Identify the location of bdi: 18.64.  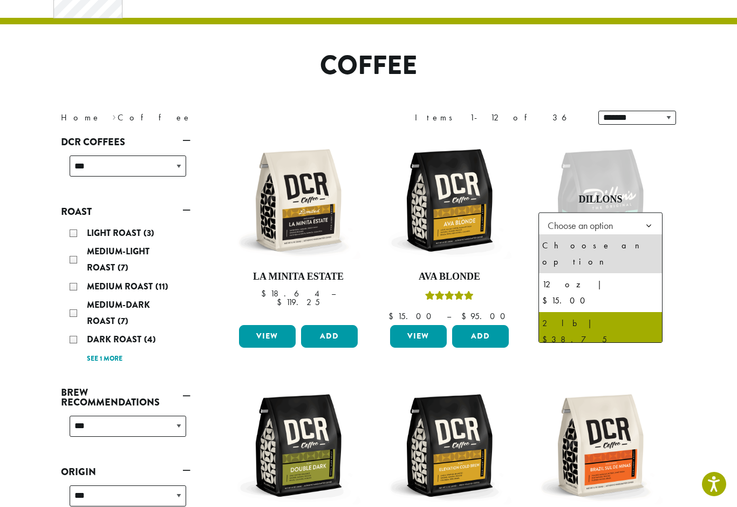
(291, 293).